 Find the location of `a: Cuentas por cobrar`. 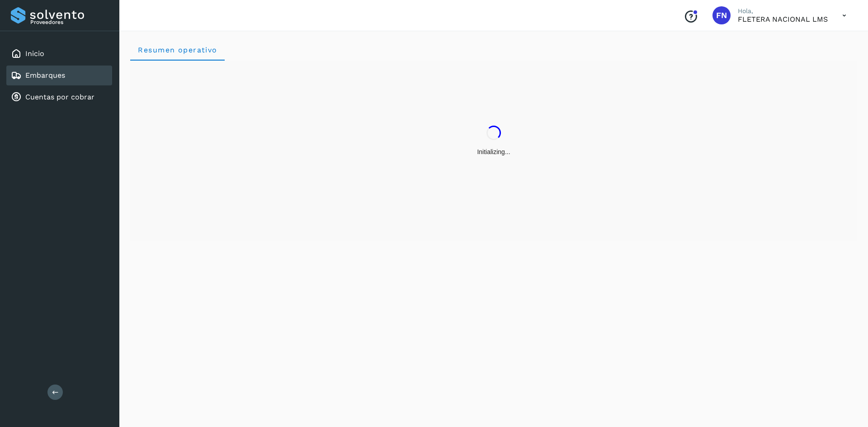

a: Cuentas por cobrar is located at coordinates (59, 97).